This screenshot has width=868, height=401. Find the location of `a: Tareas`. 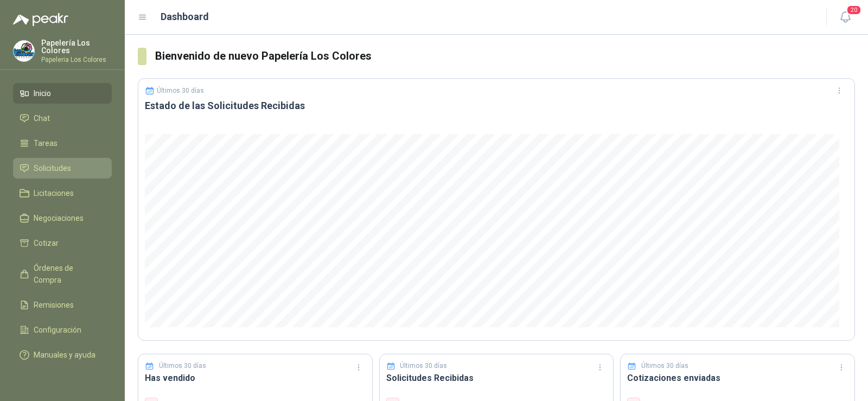

a: Tareas is located at coordinates (62, 143).